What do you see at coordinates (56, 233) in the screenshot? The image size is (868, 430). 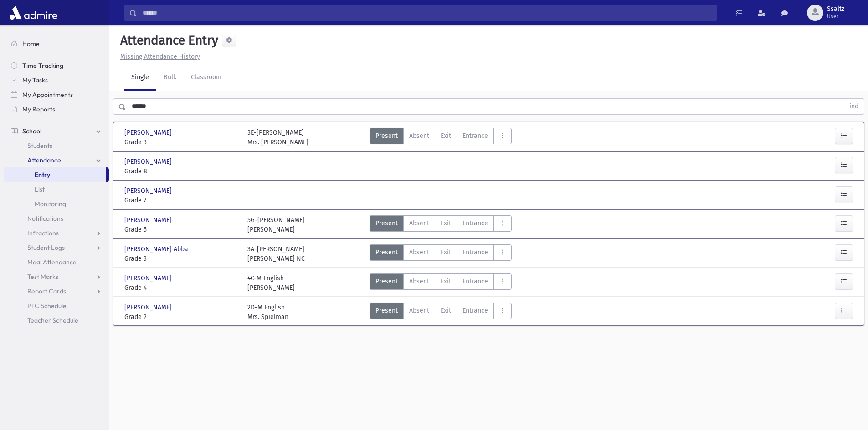 I see `a: Infractions` at bounding box center [56, 233].